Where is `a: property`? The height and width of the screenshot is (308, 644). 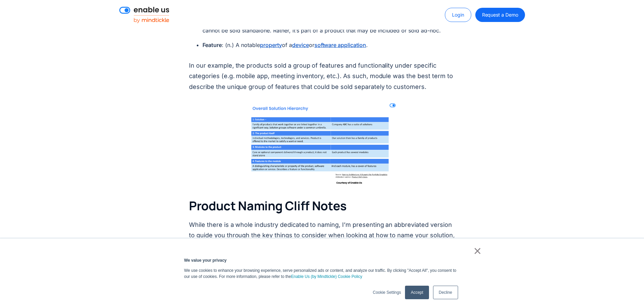 a: property is located at coordinates (271, 45).